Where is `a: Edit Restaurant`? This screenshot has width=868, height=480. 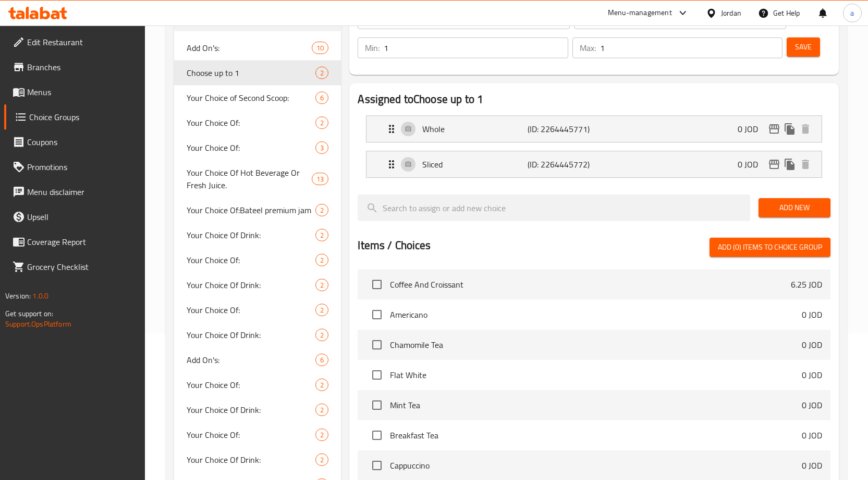 a: Edit Restaurant is located at coordinates (74, 42).